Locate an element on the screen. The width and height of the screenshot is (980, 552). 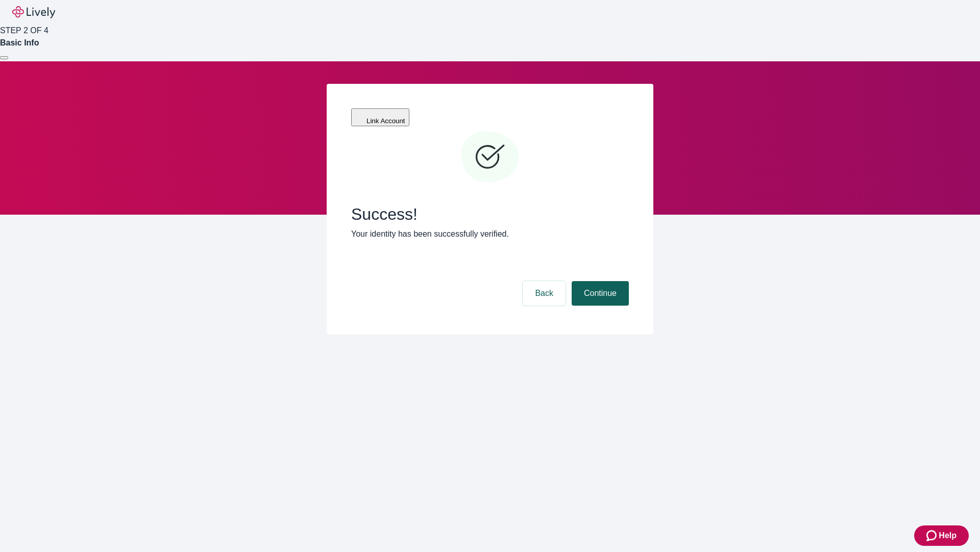
span: Help is located at coordinates (948, 535).